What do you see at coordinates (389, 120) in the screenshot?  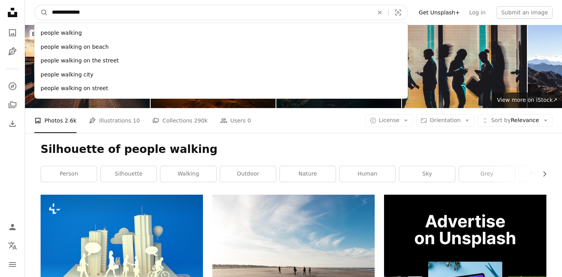 I see `span: License` at bounding box center [389, 120].